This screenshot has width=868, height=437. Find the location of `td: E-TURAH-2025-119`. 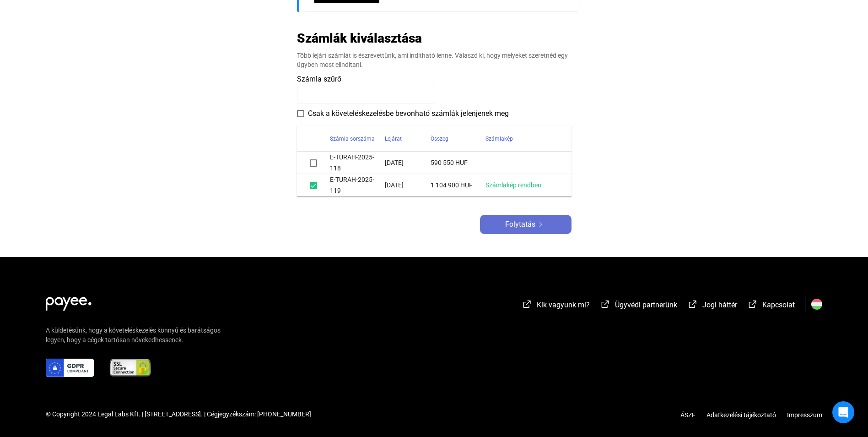

td: E-TURAH-2025-119 is located at coordinates (357, 185).